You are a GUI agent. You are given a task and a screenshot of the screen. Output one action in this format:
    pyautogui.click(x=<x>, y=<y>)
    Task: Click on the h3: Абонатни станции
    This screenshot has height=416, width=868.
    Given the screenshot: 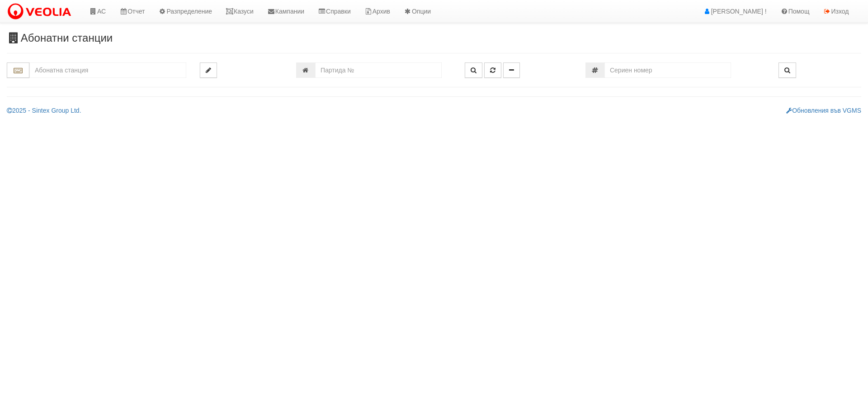 What is the action you would take?
    pyautogui.click(x=434, y=38)
    